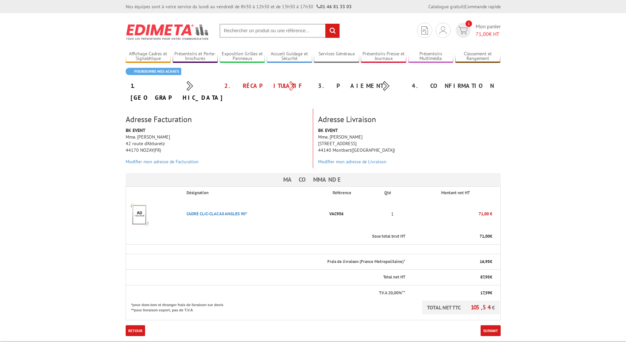  What do you see at coordinates (242, 56) in the screenshot?
I see `a: Exposition Grilles et Panneaux` at bounding box center [242, 56].